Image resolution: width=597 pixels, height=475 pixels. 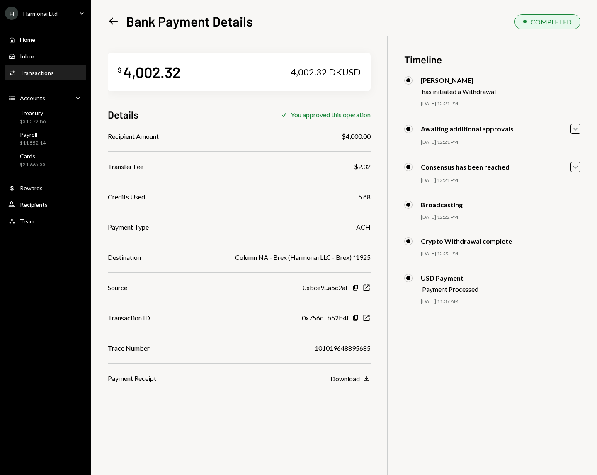 I want to click on div: Trace Number, so click(x=129, y=348).